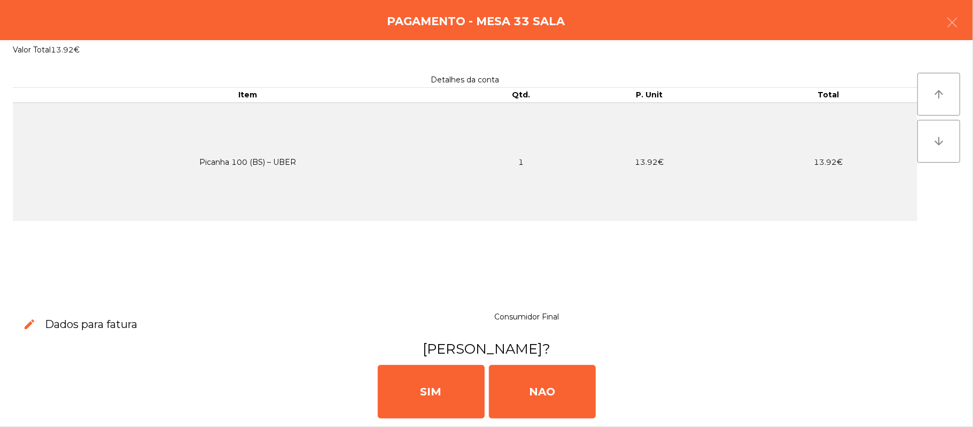 This screenshot has width=973, height=427. I want to click on div: NAO, so click(543, 391).